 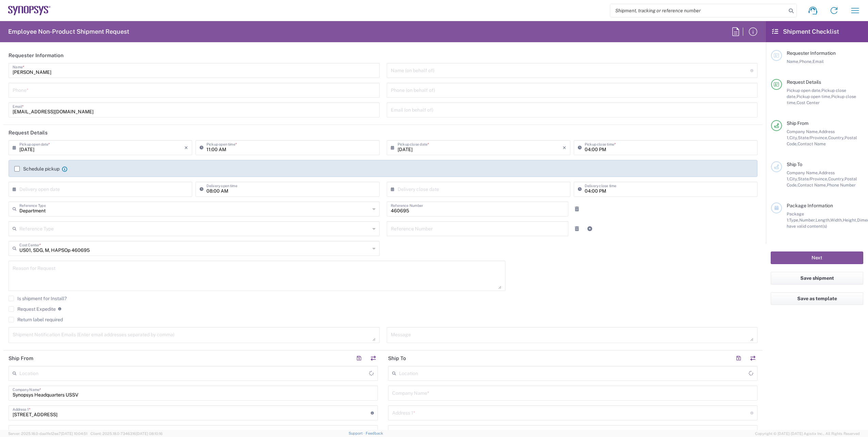 What do you see at coordinates (397, 358) in the screenshot?
I see `h2: Ship To` at bounding box center [397, 358].